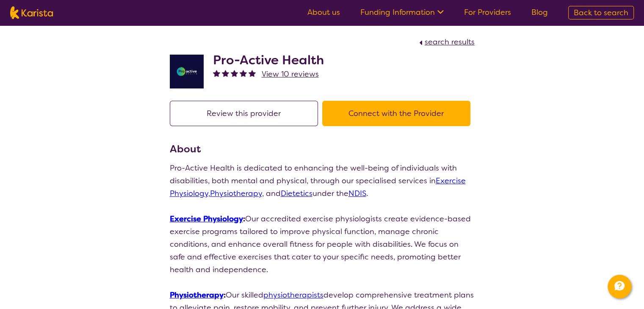 The image size is (644, 309). Describe the element at coordinates (601, 13) in the screenshot. I see `span: Back to search` at that location.